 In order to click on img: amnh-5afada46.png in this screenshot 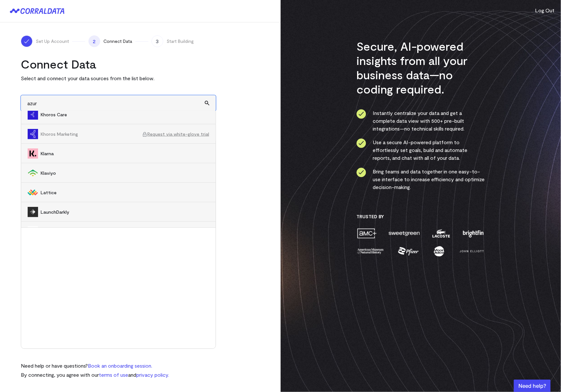, I will do `click(370, 251)`.